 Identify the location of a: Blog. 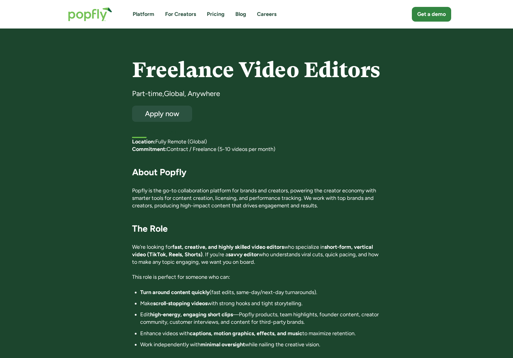
(241, 14).